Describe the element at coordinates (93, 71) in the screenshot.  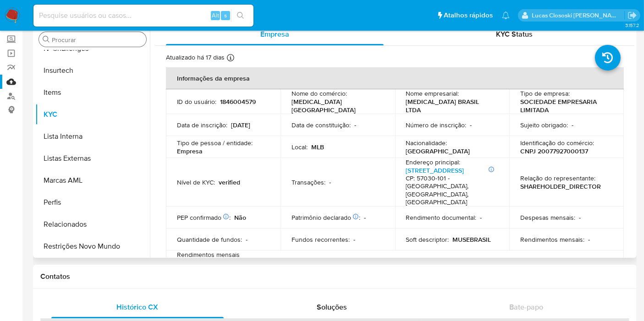
I see `button: Insurtech` at that location.